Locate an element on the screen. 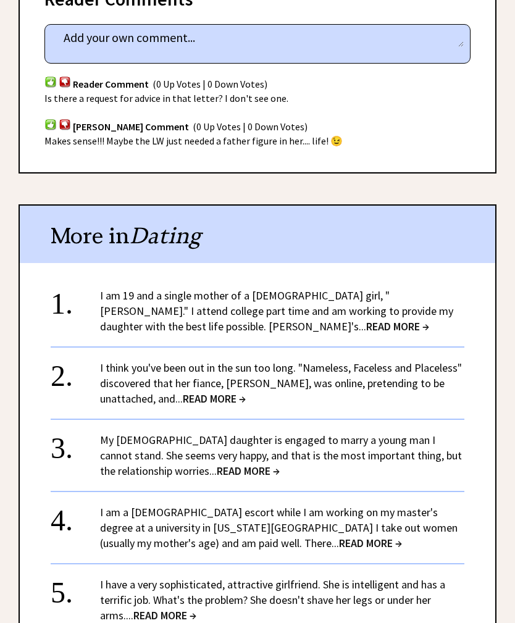 This screenshot has height=623, width=515. div: 5. is located at coordinates (75, 587).